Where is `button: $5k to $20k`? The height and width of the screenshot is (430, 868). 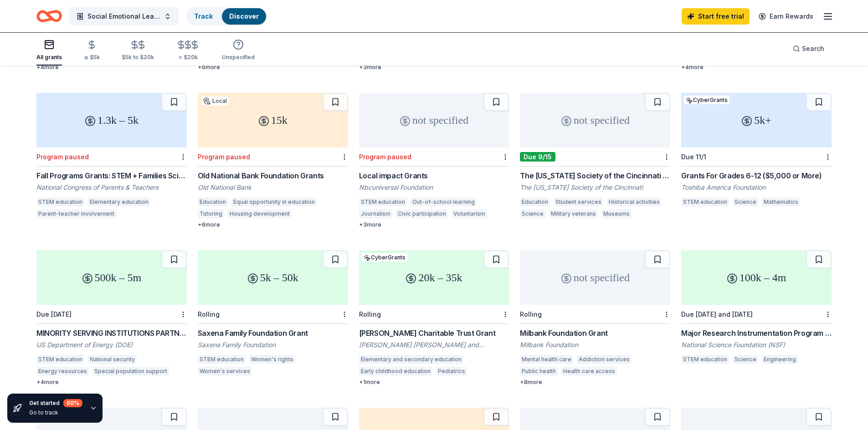
button: $5k to $20k is located at coordinates (138, 50).